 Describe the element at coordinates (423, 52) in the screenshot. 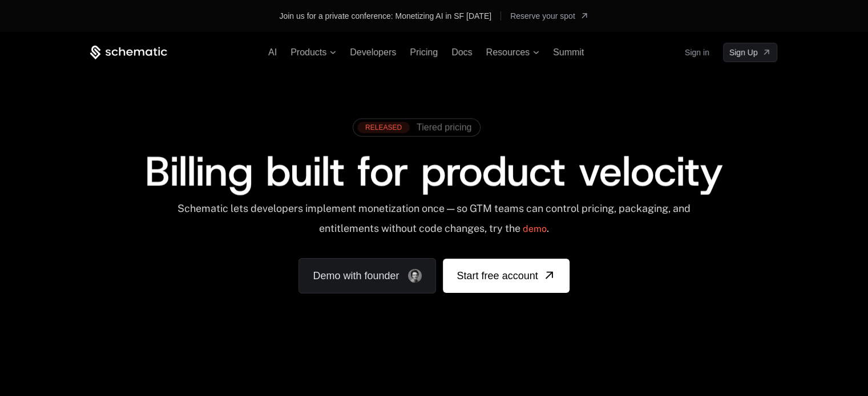

I see `a: Pricing` at that location.